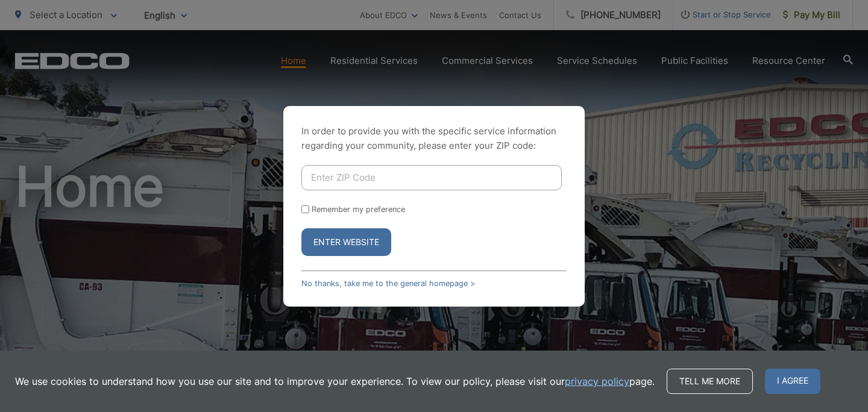 The width and height of the screenshot is (868, 412). Describe the element at coordinates (793, 381) in the screenshot. I see `span: I agree` at that location.